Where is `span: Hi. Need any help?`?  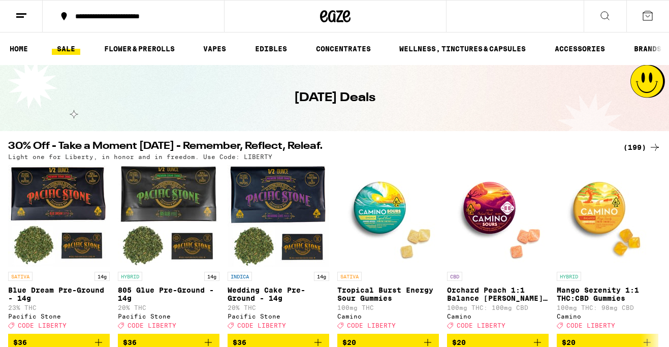
span: Hi. Need any help? is located at coordinates (40, 11).